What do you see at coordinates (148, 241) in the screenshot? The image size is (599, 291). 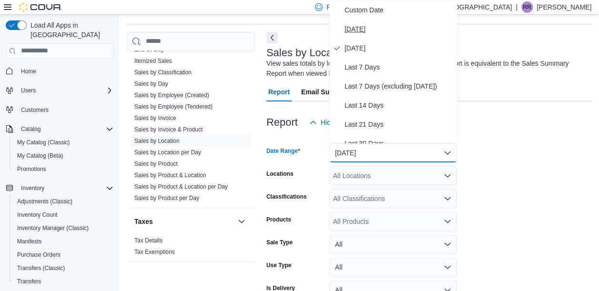 I see `span: Tax Details` at bounding box center [148, 241].